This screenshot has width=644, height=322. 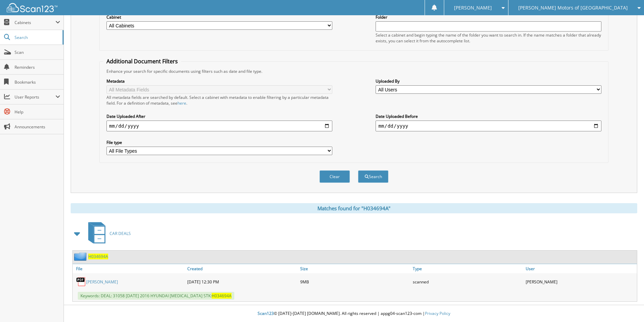 What do you see at coordinates (98, 256) in the screenshot?
I see `a: H034694A` at bounding box center [98, 256].